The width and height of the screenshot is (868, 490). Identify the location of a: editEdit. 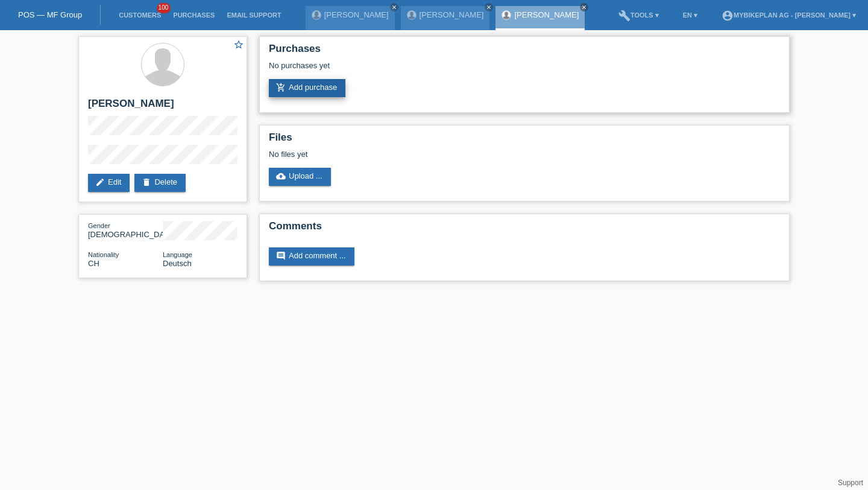
(109, 183).